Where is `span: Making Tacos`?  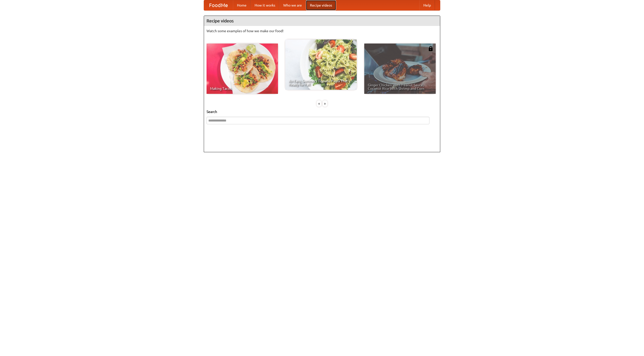
span: Making Tacos is located at coordinates (242, 88).